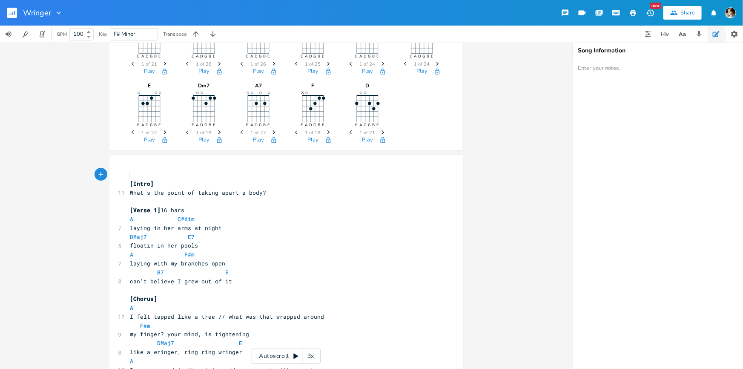  I want to click on div: E, so click(150, 86).